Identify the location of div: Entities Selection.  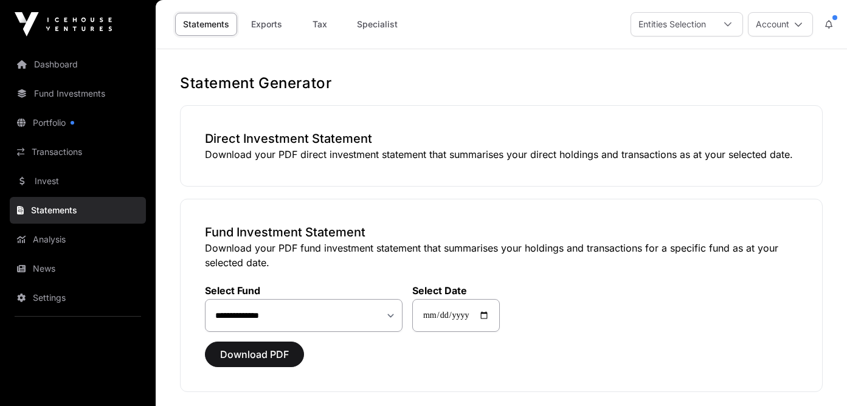
(672, 24).